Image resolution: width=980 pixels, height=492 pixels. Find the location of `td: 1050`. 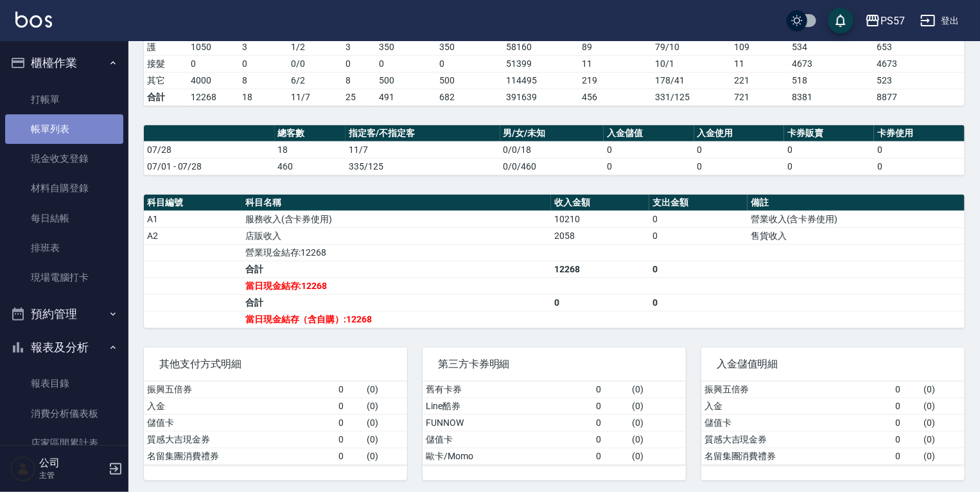

td: 1050 is located at coordinates (213, 47).